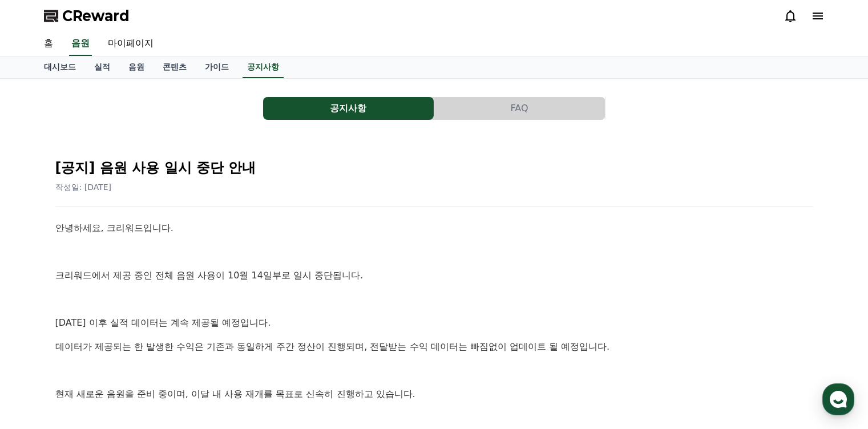 The width and height of the screenshot is (868, 429). Describe the element at coordinates (435, 394) in the screenshot. I see `p: 현재 새로운 음원을 준비 중이며, 이달 내 사용 재개를 목표로 신속히 진행하고 있습니다.` at that location.